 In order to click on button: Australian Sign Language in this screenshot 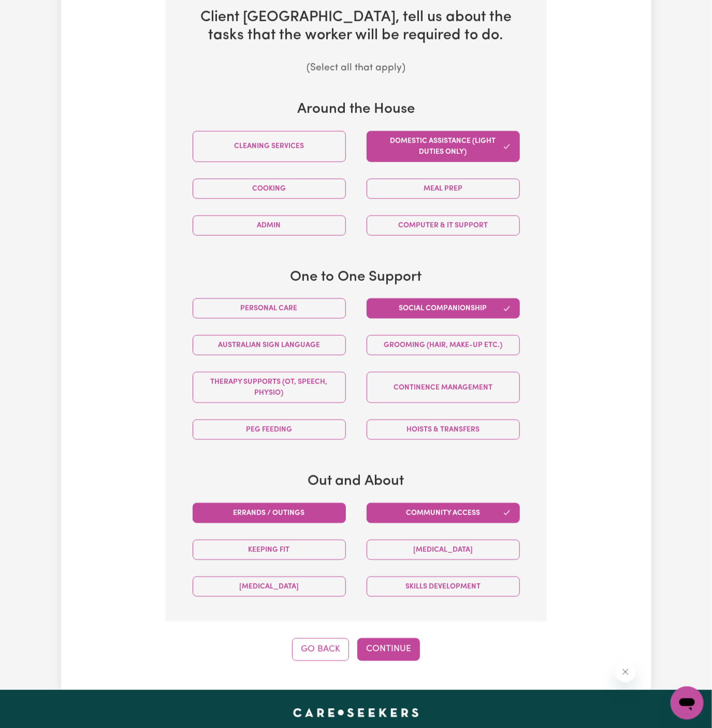, I will do `click(270, 345)`.